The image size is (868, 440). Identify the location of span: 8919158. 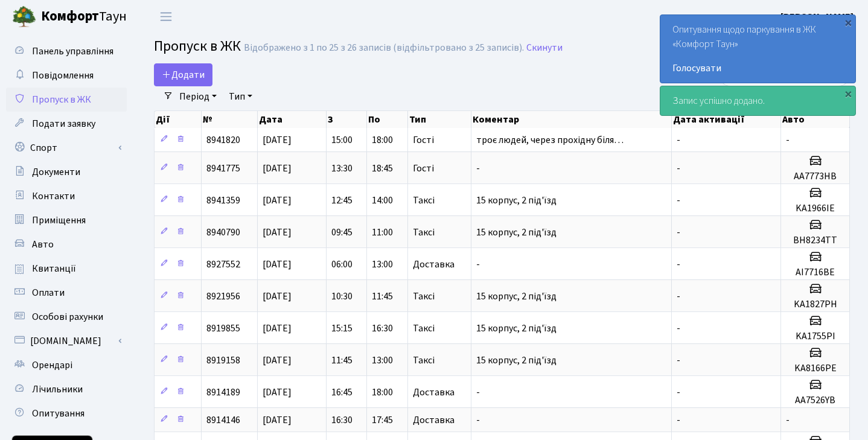
(223, 361).